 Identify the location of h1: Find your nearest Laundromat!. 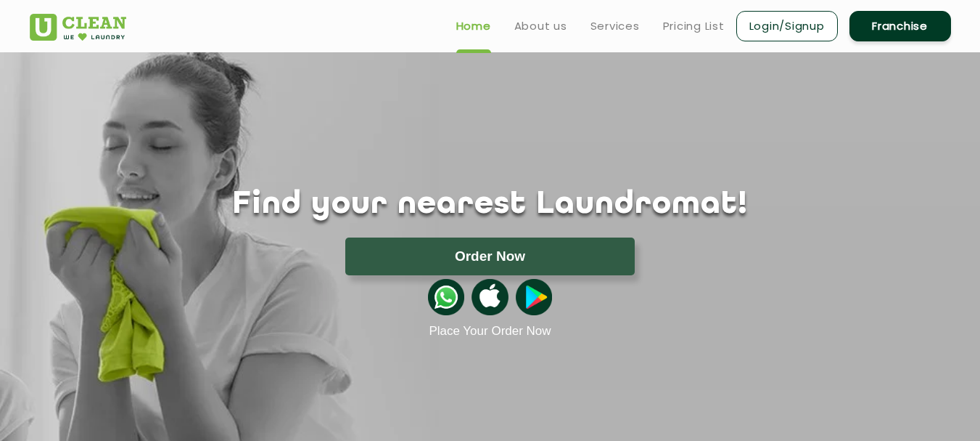
(491, 205).